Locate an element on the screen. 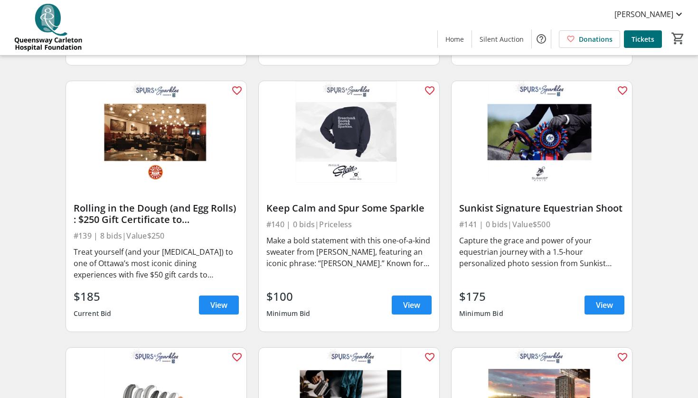 This screenshot has height=398, width=698. a: Donations is located at coordinates (589, 39).